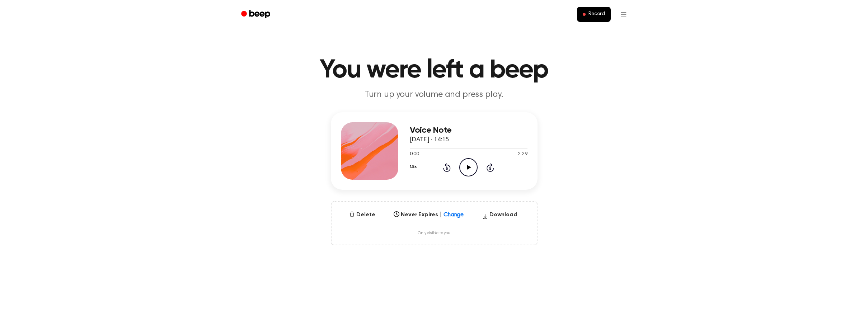 The image size is (868, 321). I want to click on button: 1.5x, so click(413, 167).